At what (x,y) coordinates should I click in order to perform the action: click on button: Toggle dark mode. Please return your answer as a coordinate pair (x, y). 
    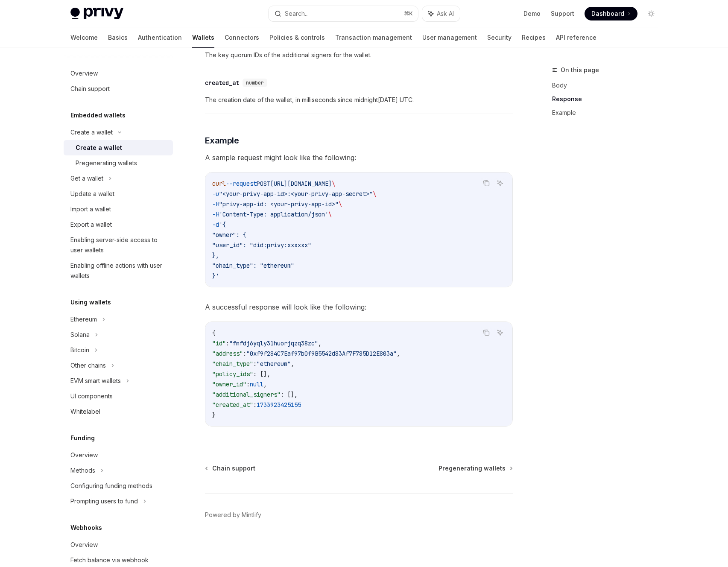
    Looking at the image, I should click on (651, 14).